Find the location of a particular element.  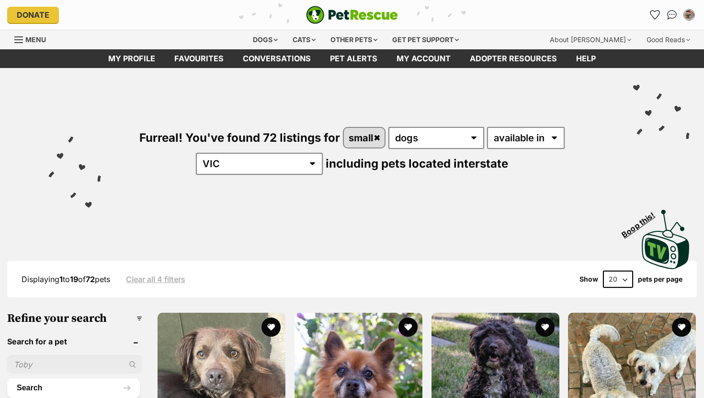

span: Displaying to of pets is located at coordinates (66, 279).